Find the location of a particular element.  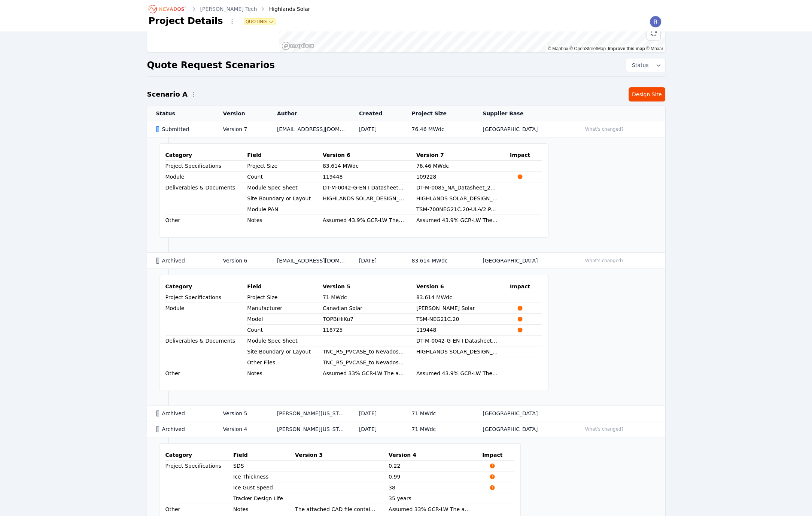

div: Highlands Solar is located at coordinates (284, 9).